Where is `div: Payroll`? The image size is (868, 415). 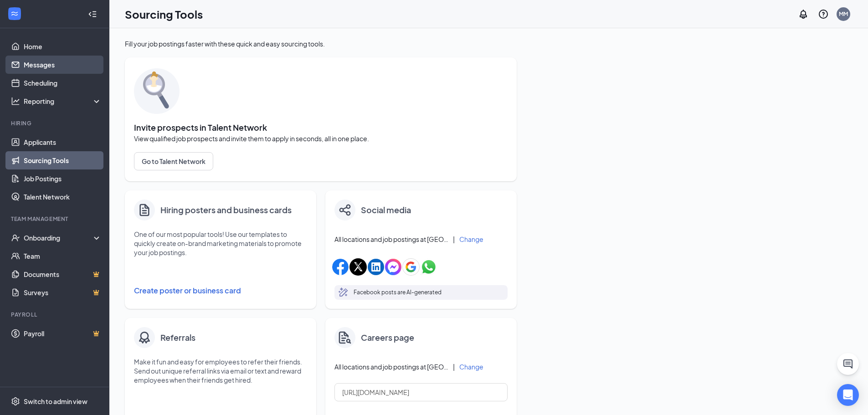
div: Payroll is located at coordinates (55, 315).